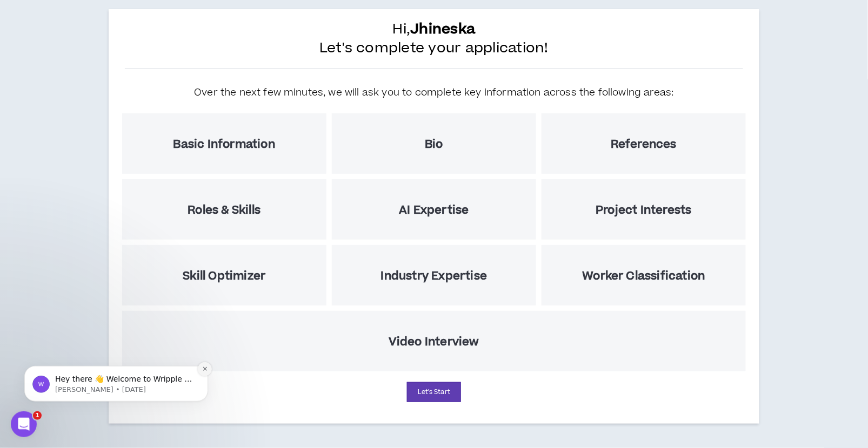  I want to click on span: 1, so click(37, 416).